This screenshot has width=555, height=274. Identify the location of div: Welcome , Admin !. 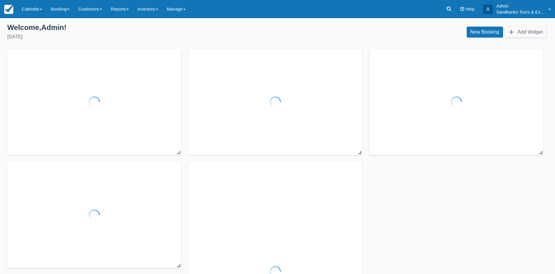
(140, 28).